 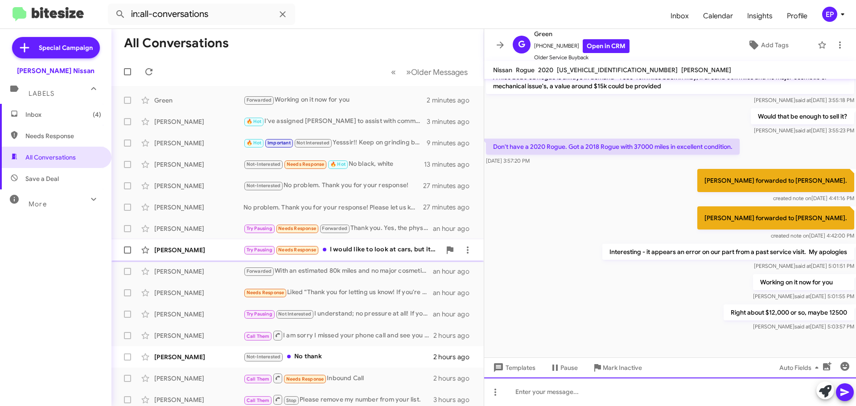 What do you see at coordinates (56, 48) in the screenshot?
I see `a: Special Campaign` at bounding box center [56, 48].